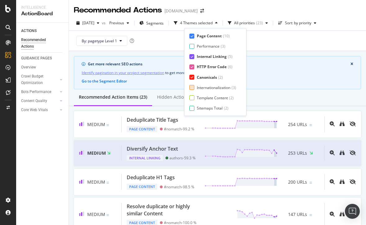 The height and width of the screenshot is (225, 366). What do you see at coordinates (29, 31) in the screenshot?
I see `div: ACTIONS` at bounding box center [29, 31].